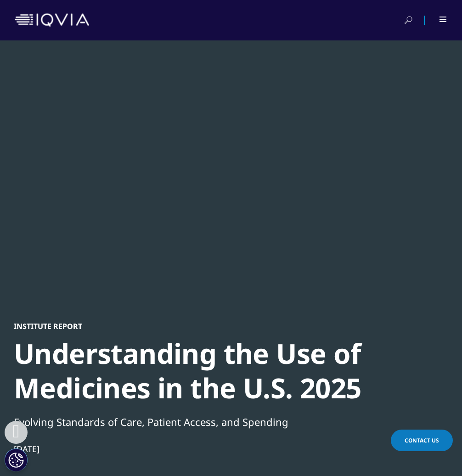 Image resolution: width=462 pixels, height=476 pixels. I want to click on button: Cookies Settings, so click(16, 460).